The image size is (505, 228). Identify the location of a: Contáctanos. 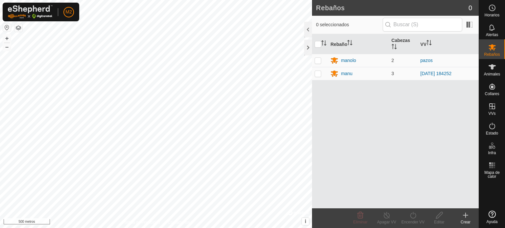
(179, 223).